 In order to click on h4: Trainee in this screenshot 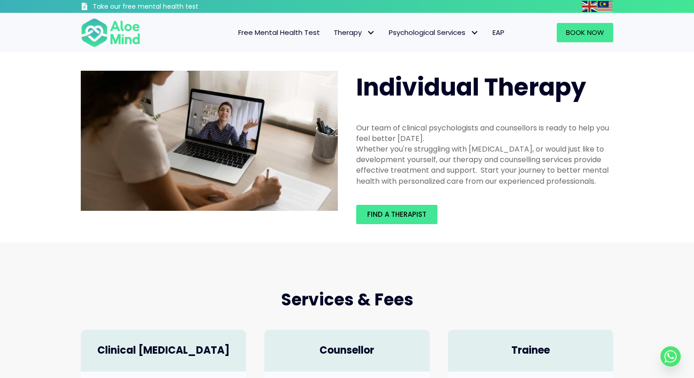, I will do `click(530, 350)`.